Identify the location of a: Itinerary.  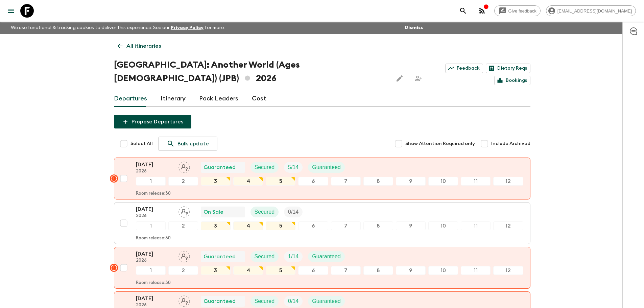
(173, 99).